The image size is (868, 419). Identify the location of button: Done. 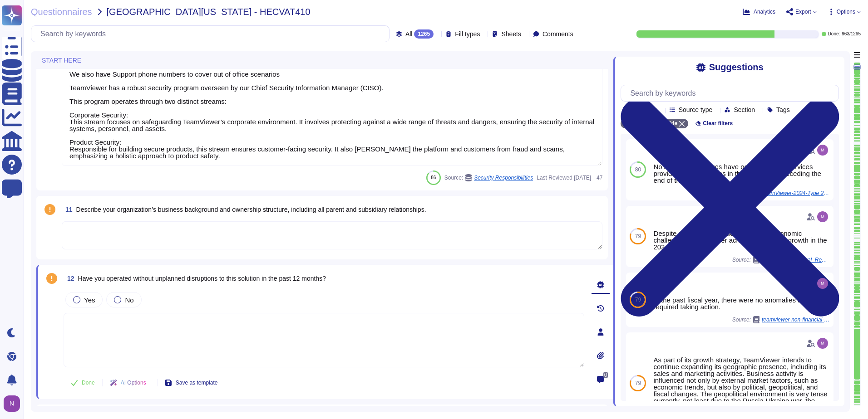
(83, 382).